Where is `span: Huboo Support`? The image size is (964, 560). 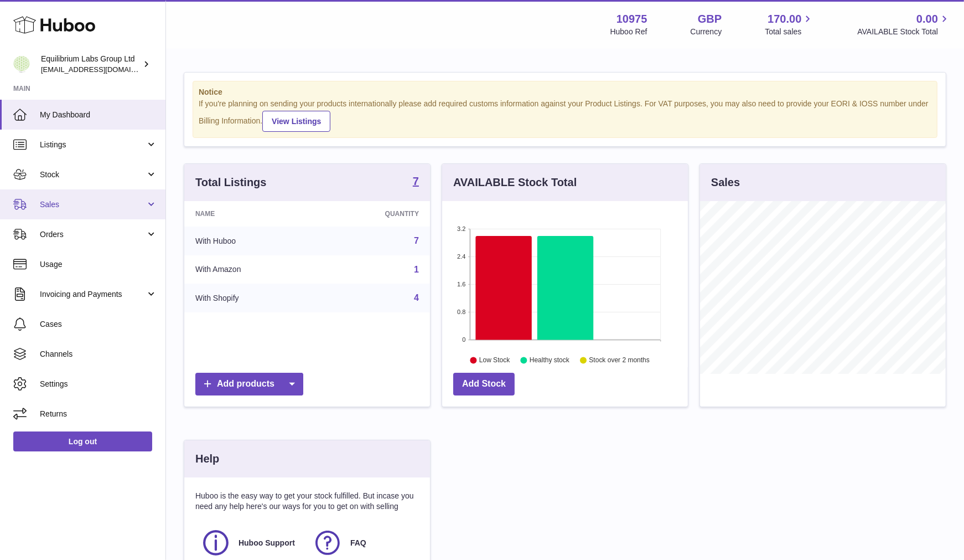
span: Huboo Support is located at coordinates (267, 542).